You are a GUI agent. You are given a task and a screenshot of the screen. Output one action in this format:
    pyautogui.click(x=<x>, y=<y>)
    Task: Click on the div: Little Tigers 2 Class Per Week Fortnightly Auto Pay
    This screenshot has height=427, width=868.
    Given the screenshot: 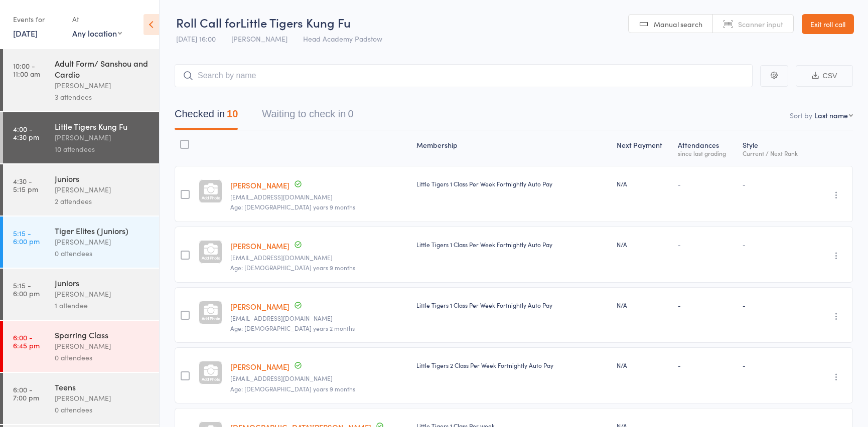 What is the action you would take?
    pyautogui.click(x=513, y=365)
    